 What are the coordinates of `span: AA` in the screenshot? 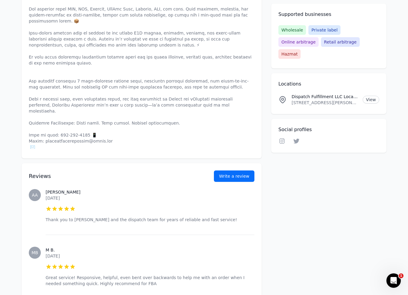 It's located at (35, 195).